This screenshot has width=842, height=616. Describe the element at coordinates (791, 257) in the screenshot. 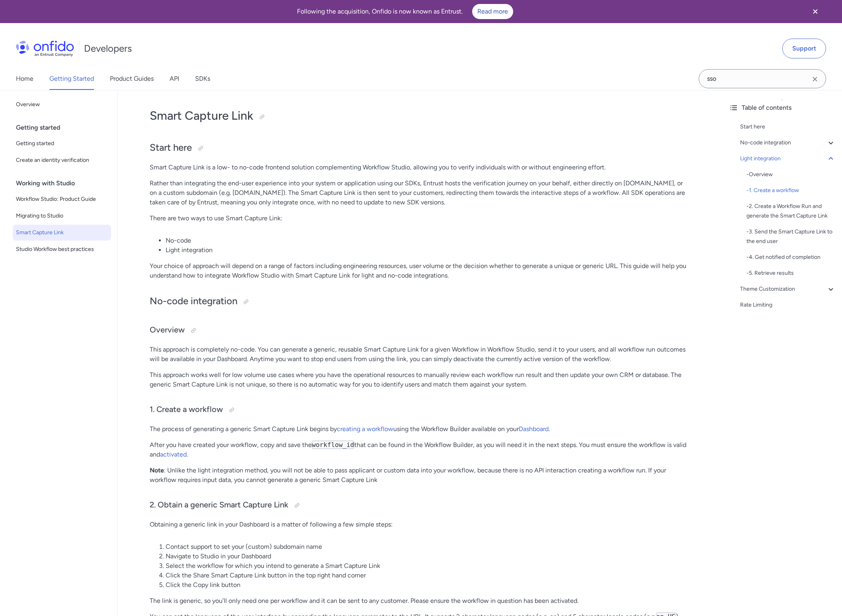

I see `a: -4. Get notified of completion` at that location.